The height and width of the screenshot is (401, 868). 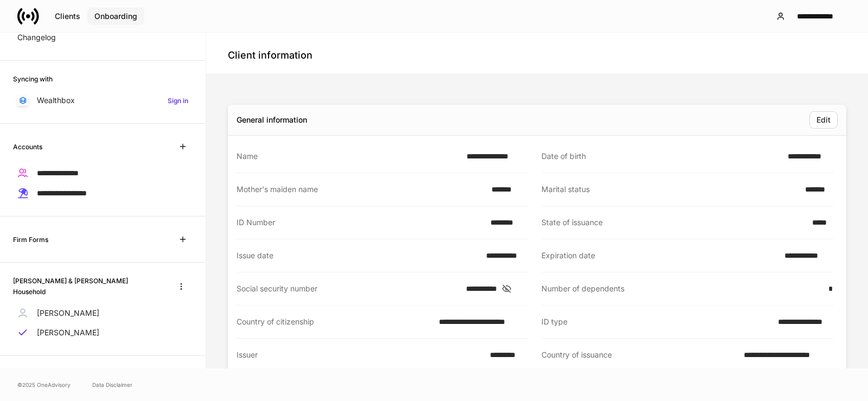 What do you see at coordinates (56, 100) in the screenshot?
I see `p: Wealthbox` at bounding box center [56, 100].